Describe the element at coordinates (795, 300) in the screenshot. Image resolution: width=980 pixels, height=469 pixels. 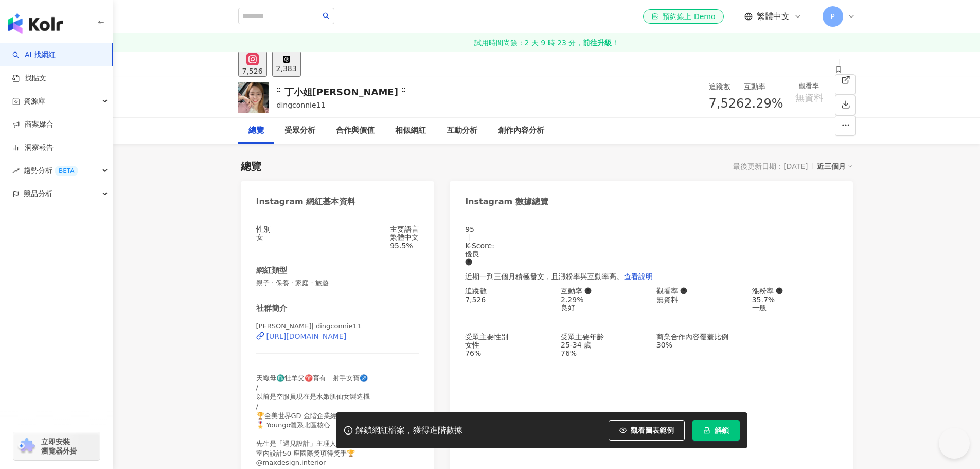
I see `div: 35.7%` at that location.